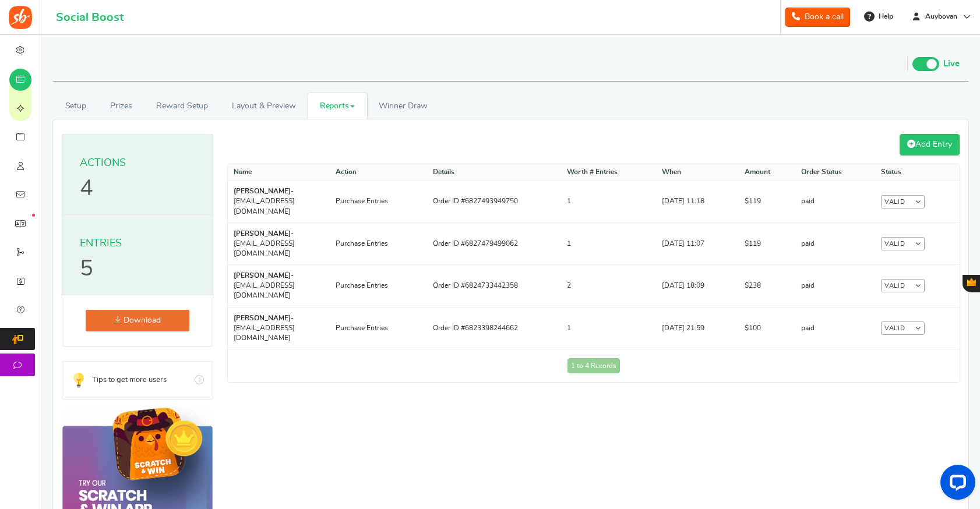  I want to click on th: Action, so click(378, 173).